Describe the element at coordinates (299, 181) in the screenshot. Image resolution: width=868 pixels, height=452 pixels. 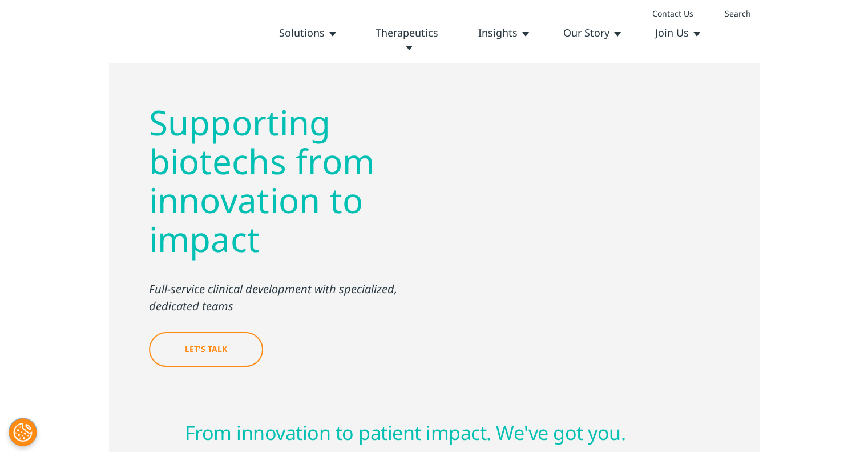
I see `h2: Supporting biotechs from innovation to impact` at that location.